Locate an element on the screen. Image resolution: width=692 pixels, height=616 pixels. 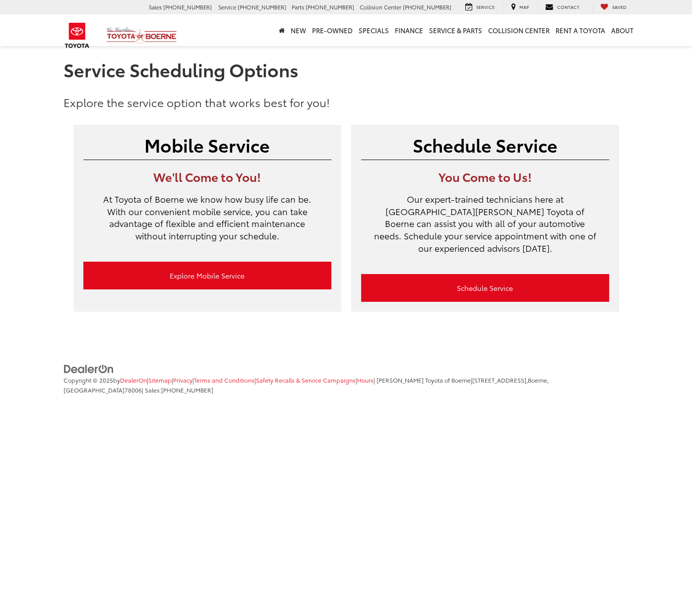
span: Contact is located at coordinates (568, 7).